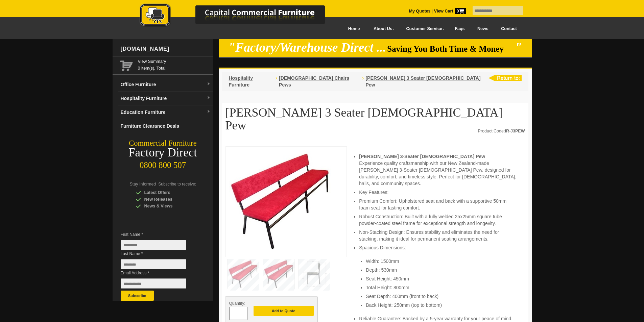 This screenshot has height=322, width=644. Describe the element at coordinates (450, 48) in the screenshot. I see `span: Saving You Both Time & Money` at that location.